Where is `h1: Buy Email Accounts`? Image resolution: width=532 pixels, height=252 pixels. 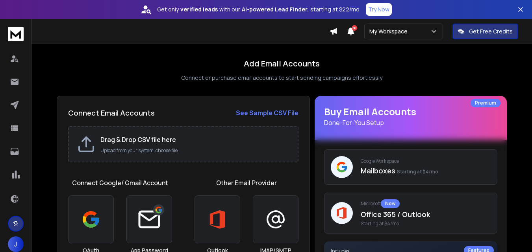 h1: Buy Email Accounts is located at coordinates (411, 117).